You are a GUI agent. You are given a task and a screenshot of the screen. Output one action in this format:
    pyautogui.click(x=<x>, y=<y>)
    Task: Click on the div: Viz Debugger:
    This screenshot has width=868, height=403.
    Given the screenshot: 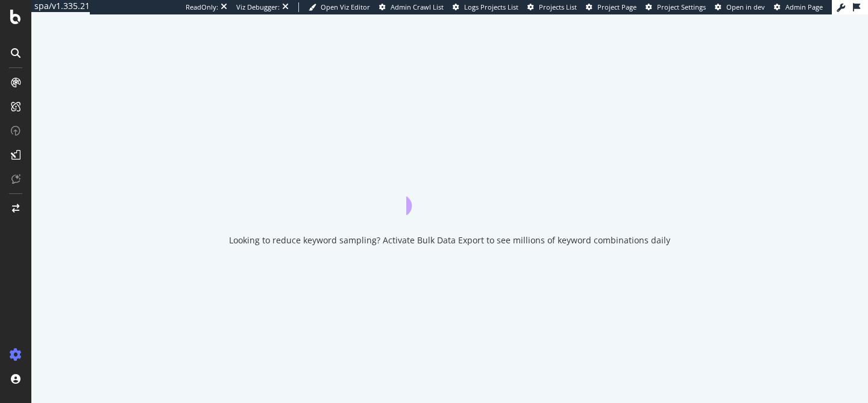 What is the action you would take?
    pyautogui.click(x=258, y=8)
    